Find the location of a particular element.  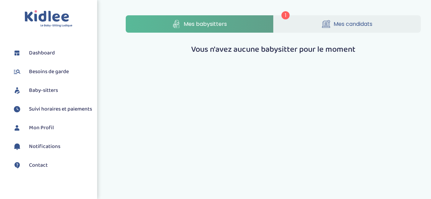

img: notification.svg is located at coordinates (17, 147).